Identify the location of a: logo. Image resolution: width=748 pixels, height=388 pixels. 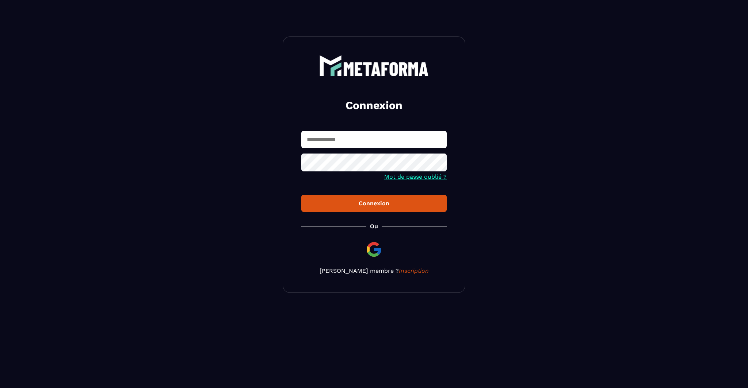
(374, 66).